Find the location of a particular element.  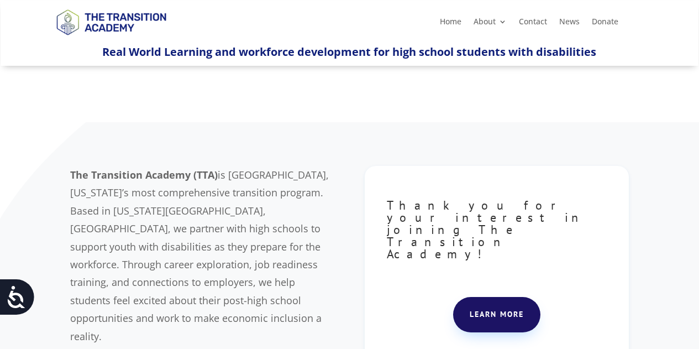

a: Logo-Noticias is located at coordinates (111, 38).